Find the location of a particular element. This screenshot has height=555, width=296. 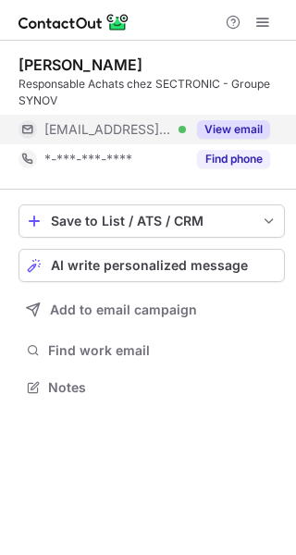

div: Responsable Achats chez SECTRONIC - Groupe SYNOV is located at coordinates (152, 93).